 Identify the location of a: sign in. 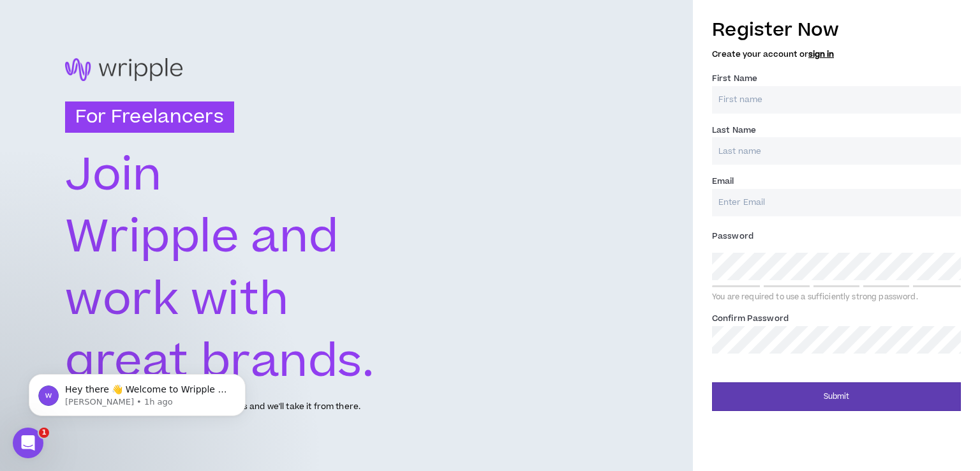
(821, 54).